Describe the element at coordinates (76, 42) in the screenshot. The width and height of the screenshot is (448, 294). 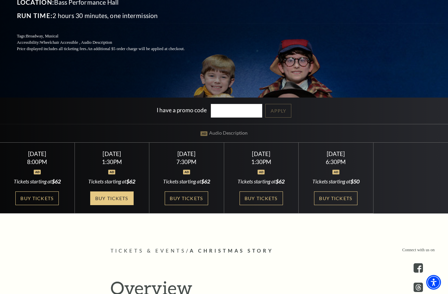
I see `span: Wheelchair Accessible , Audio Description` at that location.